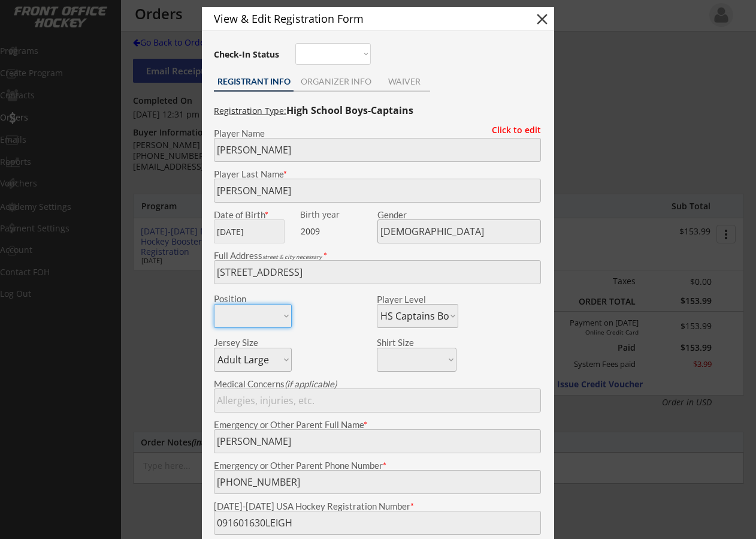 The width and height of the screenshot is (756, 539). What do you see at coordinates (244, 342) in the screenshot?
I see `div: Jersey Size` at bounding box center [244, 342].